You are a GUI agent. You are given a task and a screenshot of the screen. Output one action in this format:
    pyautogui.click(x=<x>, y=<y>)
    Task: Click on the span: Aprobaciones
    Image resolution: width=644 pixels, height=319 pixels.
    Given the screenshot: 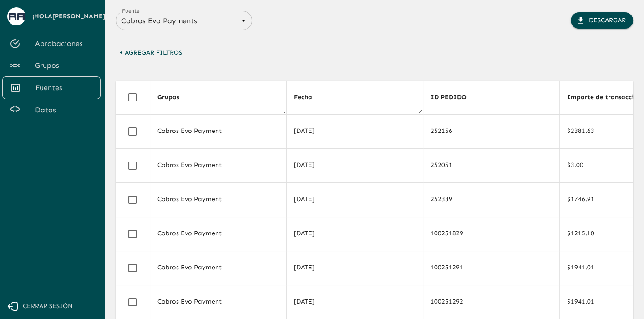 What is the action you would take?
    pyautogui.click(x=64, y=44)
    